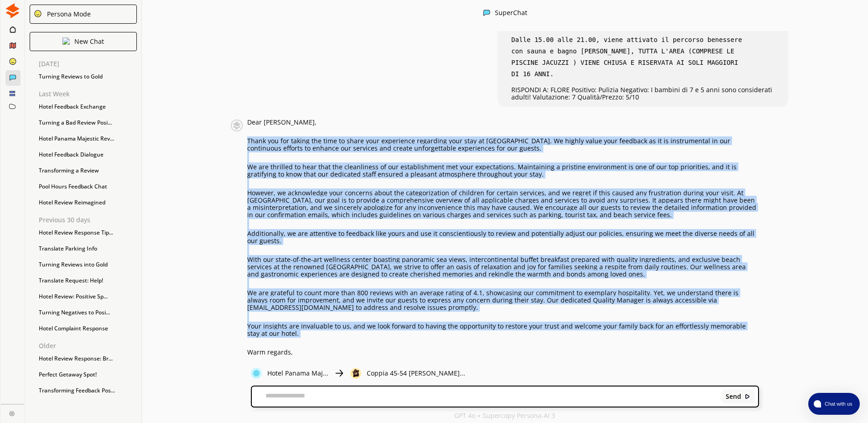 This screenshot has height=423, width=868. I want to click on p: New Chat, so click(89, 42).